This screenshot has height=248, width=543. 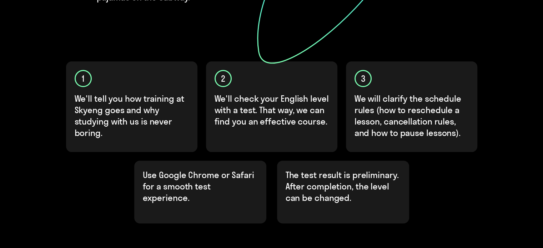 I want to click on div: 1, so click(x=83, y=79).